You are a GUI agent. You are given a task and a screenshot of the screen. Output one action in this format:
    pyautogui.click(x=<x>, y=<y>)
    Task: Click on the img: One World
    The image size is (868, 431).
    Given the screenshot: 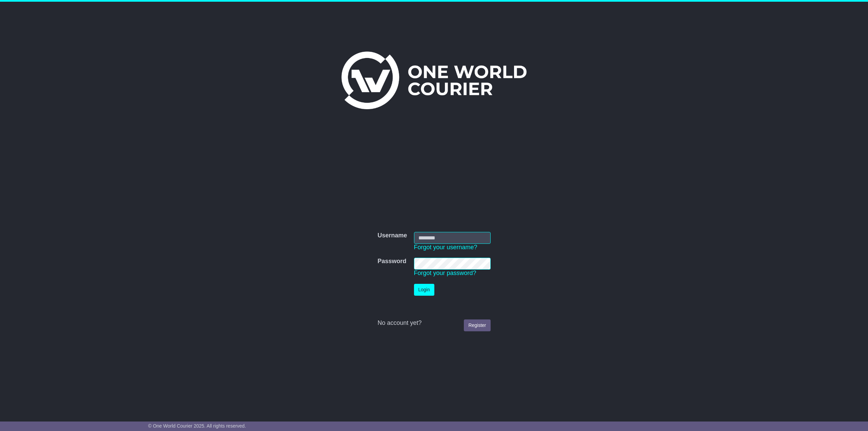 What is the action you would take?
    pyautogui.click(x=434, y=81)
    